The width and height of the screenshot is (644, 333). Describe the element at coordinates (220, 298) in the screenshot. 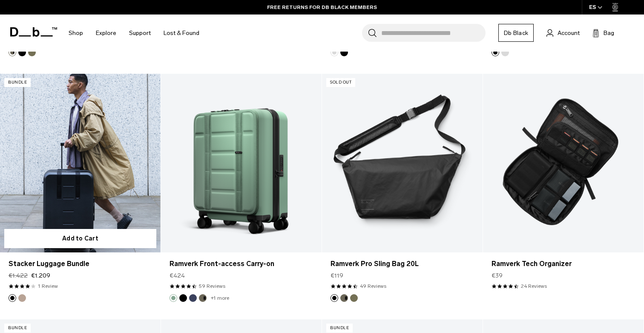

I see `a: +1 more` at that location.